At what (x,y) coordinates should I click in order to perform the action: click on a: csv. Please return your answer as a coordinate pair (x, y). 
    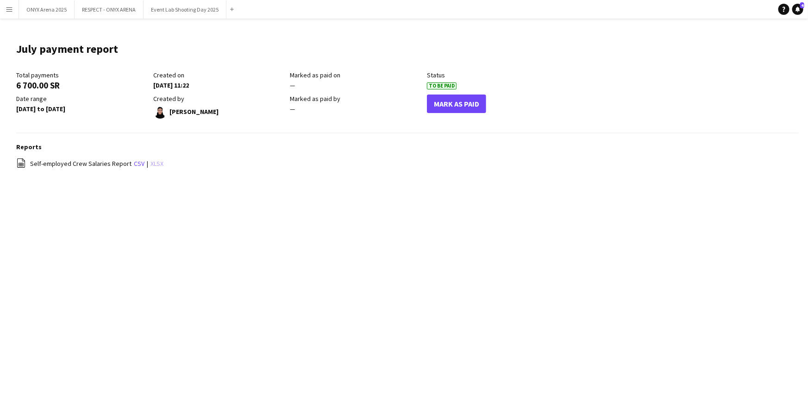
    Looking at the image, I should click on (139, 163).